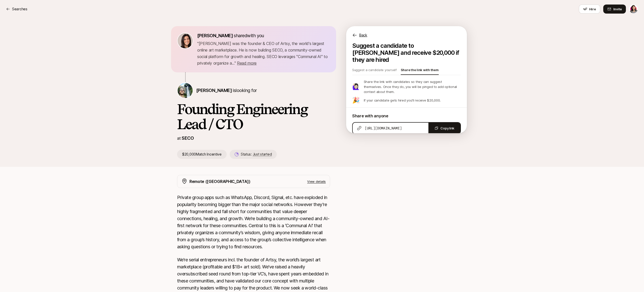 This screenshot has height=292, width=644. I want to click on span: with you, so click(255, 36).